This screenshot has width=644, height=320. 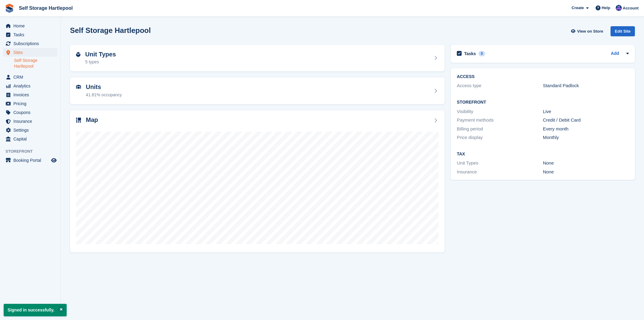 What do you see at coordinates (257, 181) in the screenshot?
I see `a: Map` at bounding box center [257, 181].